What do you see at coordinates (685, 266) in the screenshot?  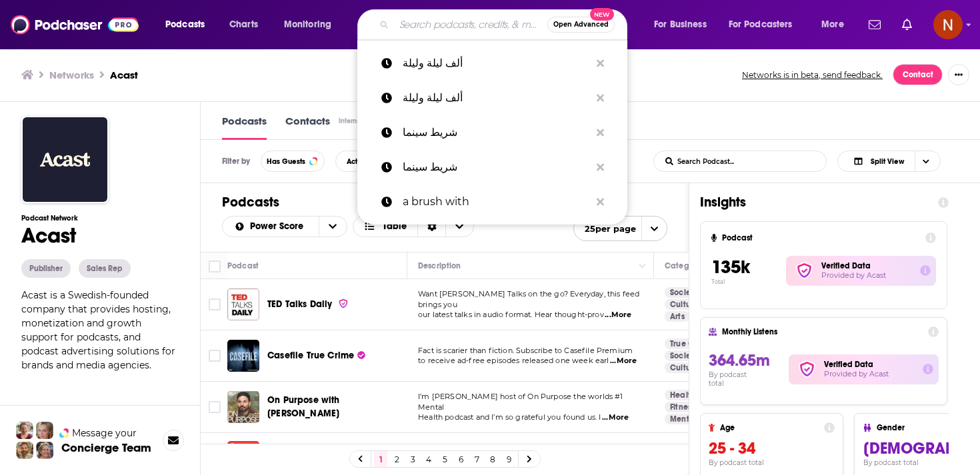 I see `div: Categories` at bounding box center [685, 266].